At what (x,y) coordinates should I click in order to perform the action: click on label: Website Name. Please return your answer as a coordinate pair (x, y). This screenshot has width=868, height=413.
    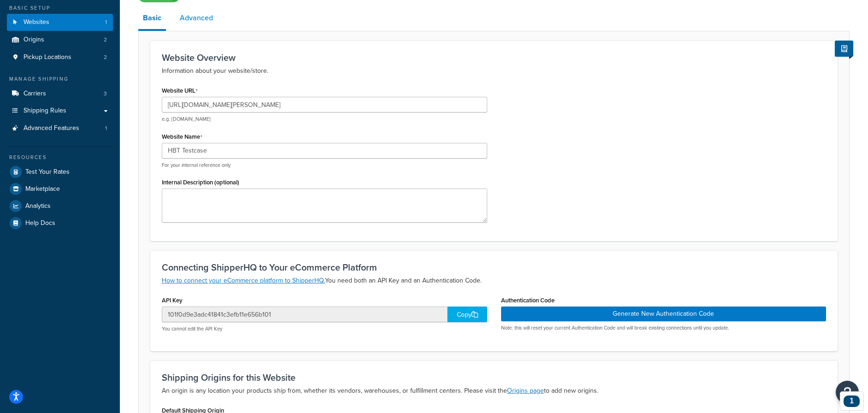
    Looking at the image, I should click on (182, 137).